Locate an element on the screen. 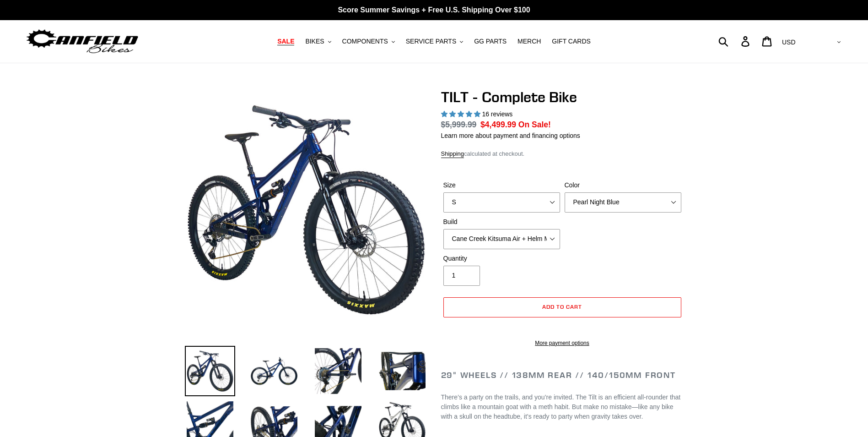 This screenshot has width=868, height=437. label: Quantity is located at coordinates (501, 258).